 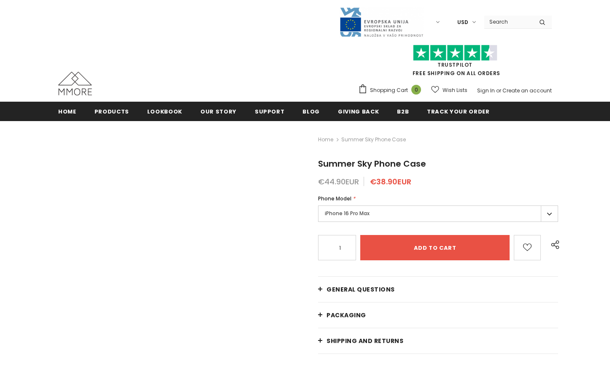 What do you see at coordinates (391, 90) in the screenshot?
I see `a: Shopping Cart 0` at bounding box center [391, 90].